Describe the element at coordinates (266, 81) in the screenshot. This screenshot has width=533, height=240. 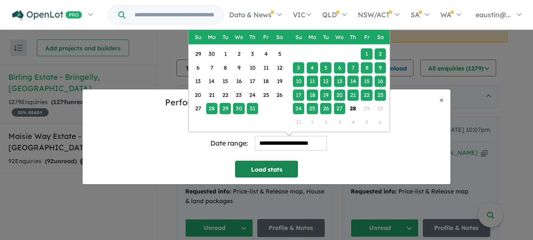
I see `div: Choose Friday, July 18th, 2025` at that location.